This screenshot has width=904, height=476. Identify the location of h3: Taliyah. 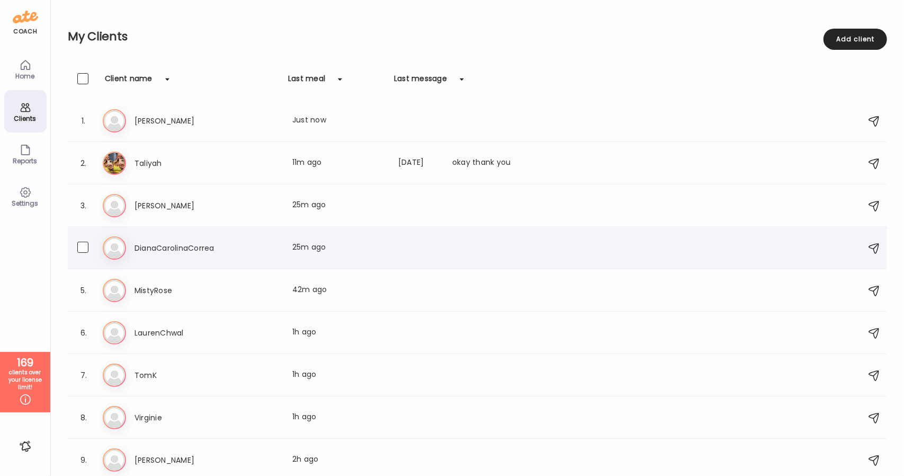
(181, 163).